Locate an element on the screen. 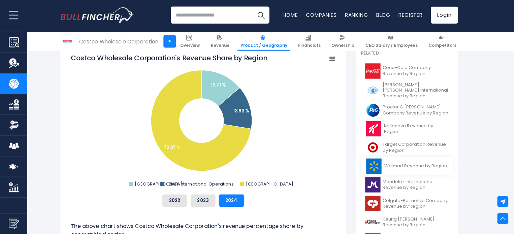  img: PM logo is located at coordinates (370, 91).